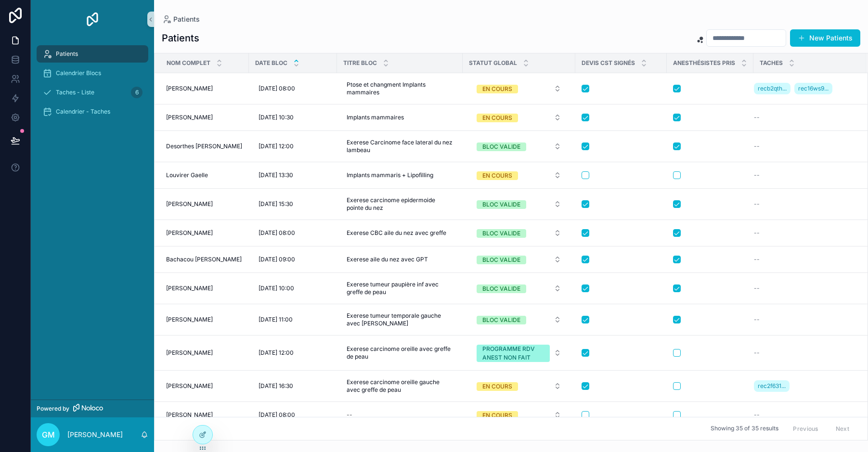  Describe the element at coordinates (744, 429) in the screenshot. I see `span: Showing 35 of 35 results` at that location.